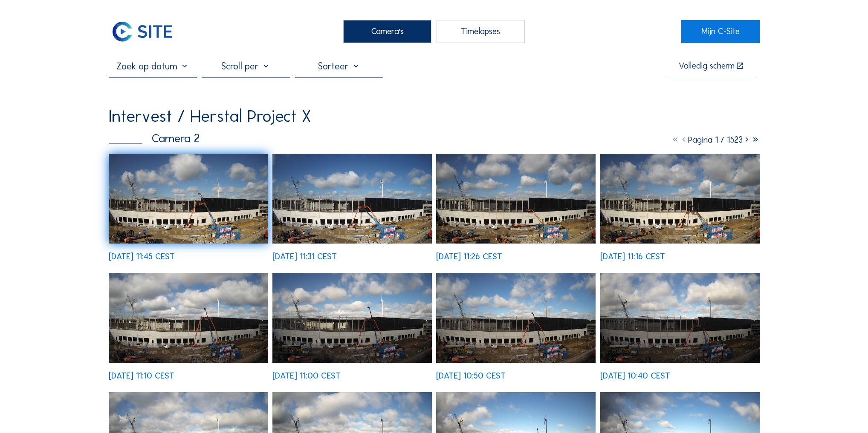 The width and height of the screenshot is (868, 433). What do you see at coordinates (352, 198) in the screenshot?
I see `img: image_53151129` at bounding box center [352, 198].